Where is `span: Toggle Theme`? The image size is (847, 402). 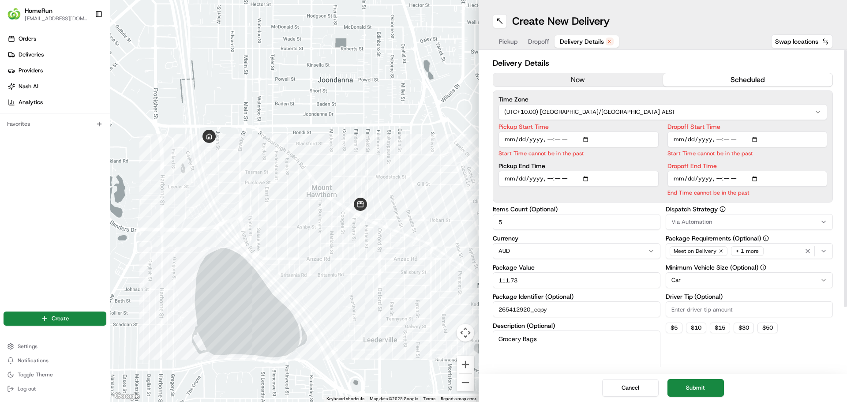 span: Toggle Theme is located at coordinates (35, 375).